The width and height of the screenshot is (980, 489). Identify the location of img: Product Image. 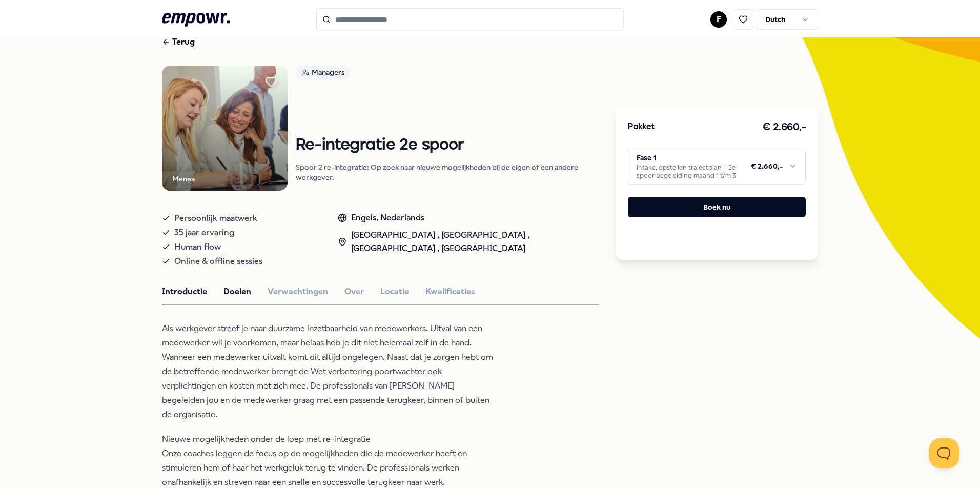
(224, 128).